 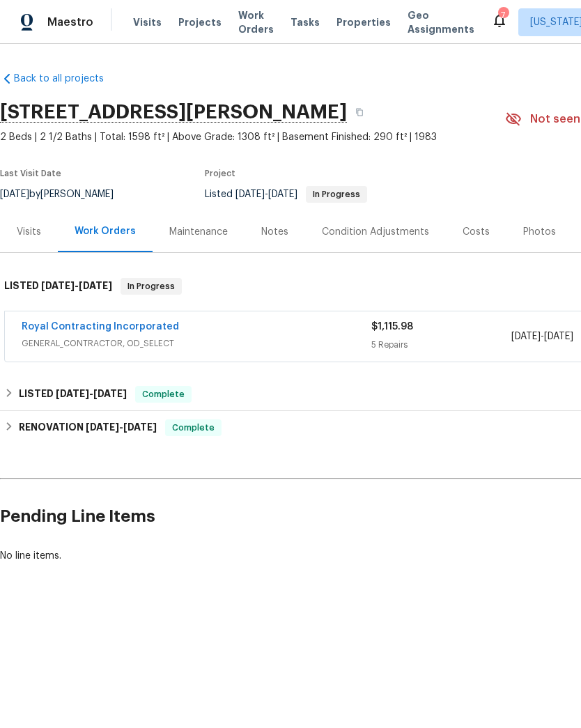 I want to click on span: Work Orders, so click(x=256, y=23).